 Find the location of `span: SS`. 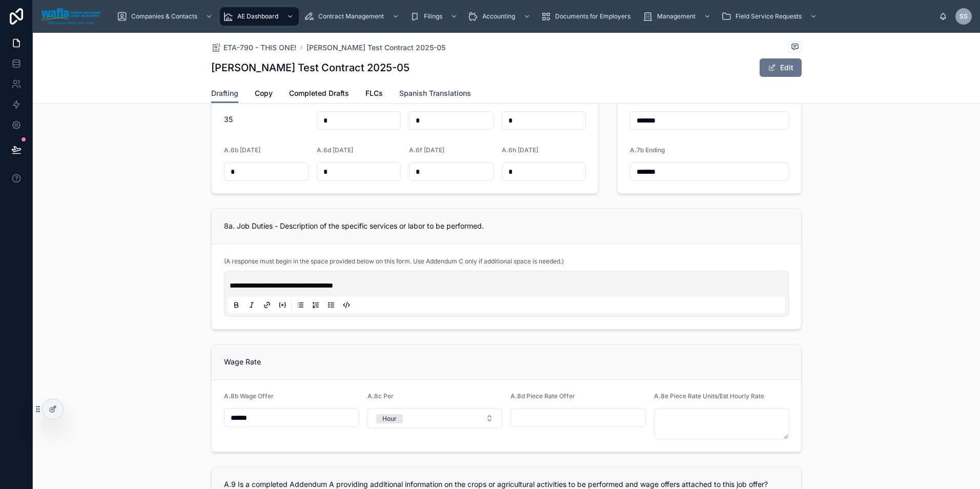

span: SS is located at coordinates (963, 17).